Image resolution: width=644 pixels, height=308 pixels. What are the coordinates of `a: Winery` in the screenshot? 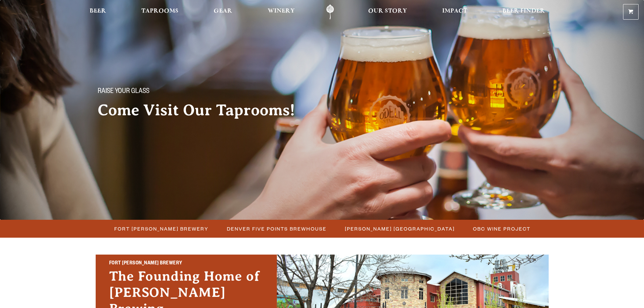 It's located at (281, 12).